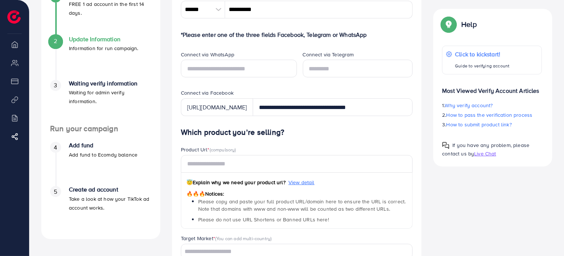 The height and width of the screenshot is (256, 564). I want to click on span: (You can add multi-country), so click(243, 238).